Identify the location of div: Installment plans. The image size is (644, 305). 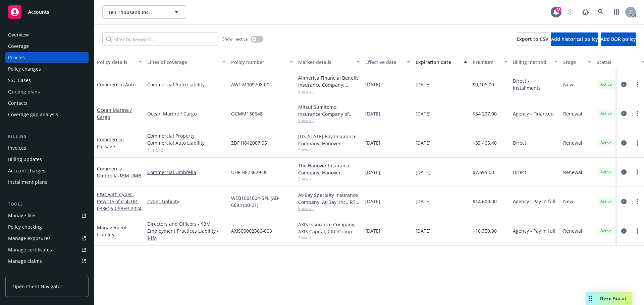
(28, 182).